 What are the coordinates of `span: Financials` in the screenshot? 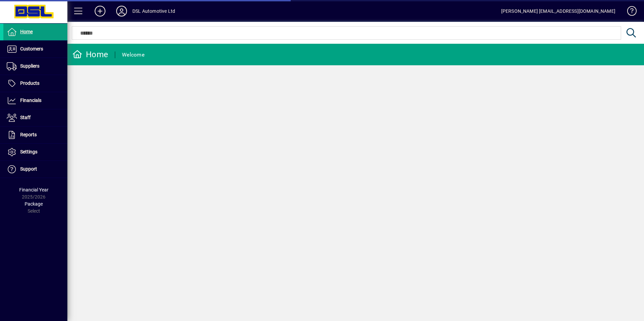 It's located at (31, 100).